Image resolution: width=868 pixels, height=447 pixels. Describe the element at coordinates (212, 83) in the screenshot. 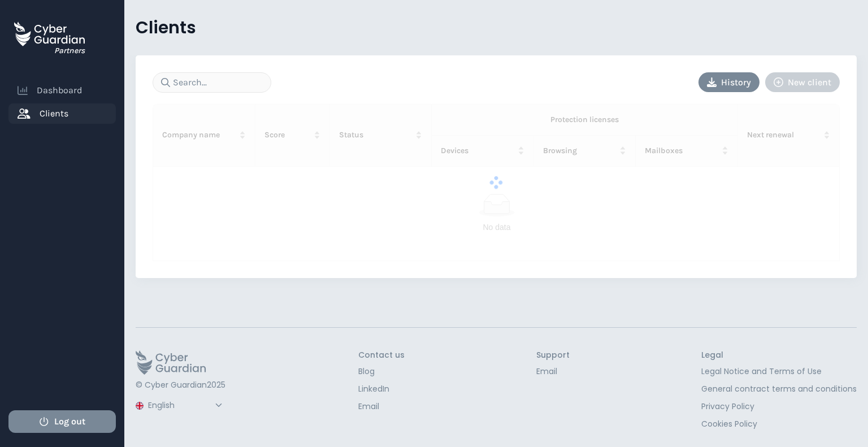

I see `input: Search...` at that location.